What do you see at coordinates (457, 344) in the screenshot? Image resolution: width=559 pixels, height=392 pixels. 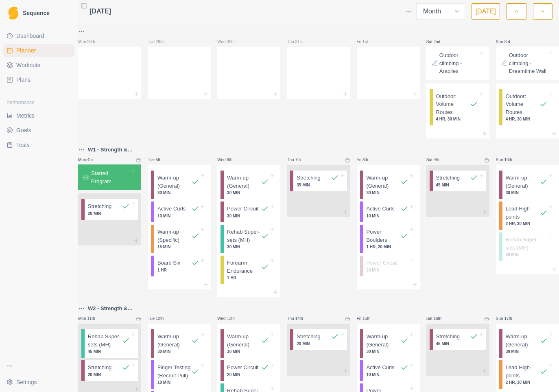 I see `p: 45 MIN` at bounding box center [457, 344].